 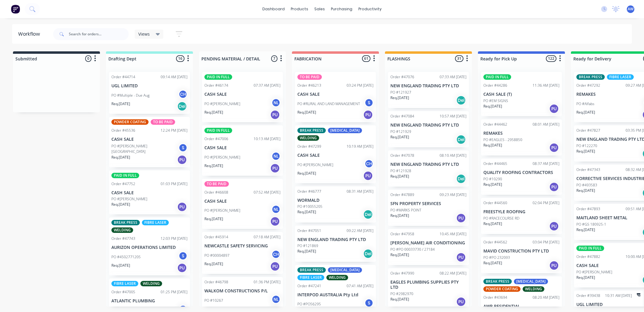 What do you see at coordinates (216, 237) in the screenshot?
I see `div: Order #45914` at bounding box center [216, 237].